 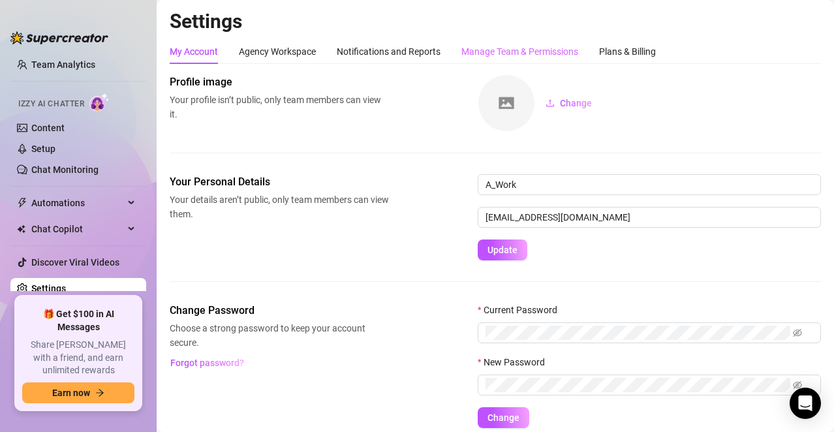 I want to click on div: Open Intercom Messenger, so click(x=805, y=403).